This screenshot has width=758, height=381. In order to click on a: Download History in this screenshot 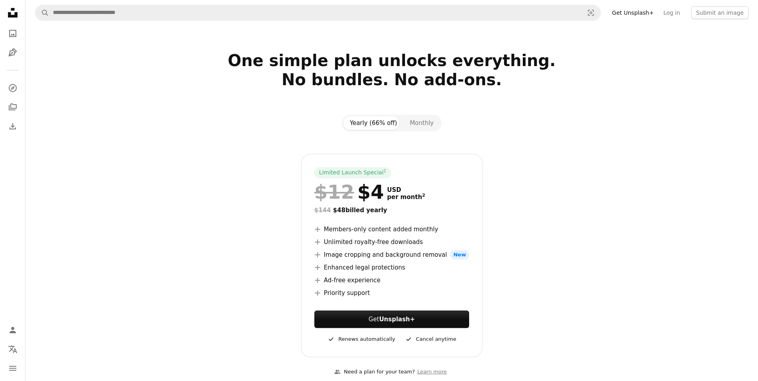, I will do `click(13, 126)`.